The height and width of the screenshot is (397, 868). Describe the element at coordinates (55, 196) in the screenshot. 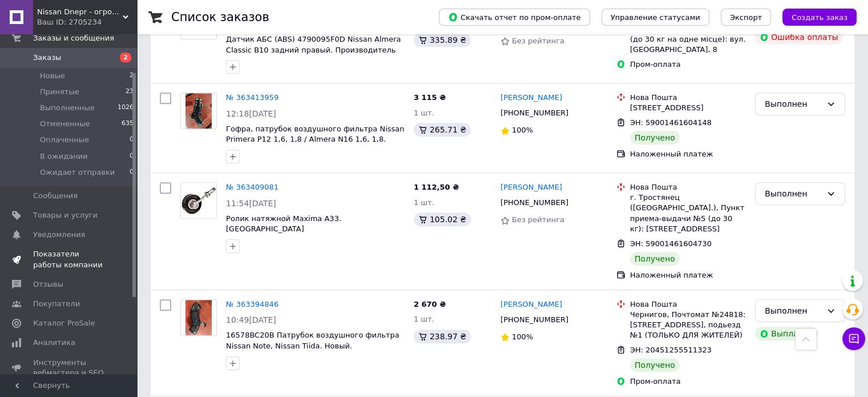

I see `span: Сообщения` at that location.